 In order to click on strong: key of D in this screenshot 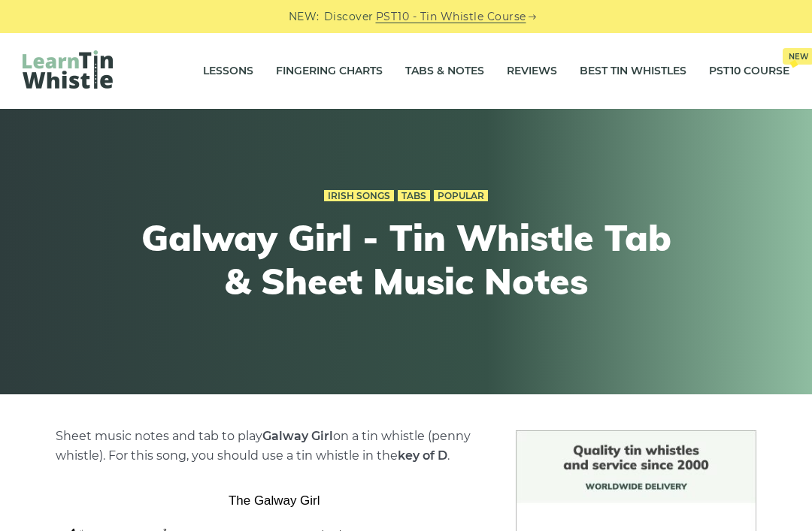, I will do `click(423, 455)`.